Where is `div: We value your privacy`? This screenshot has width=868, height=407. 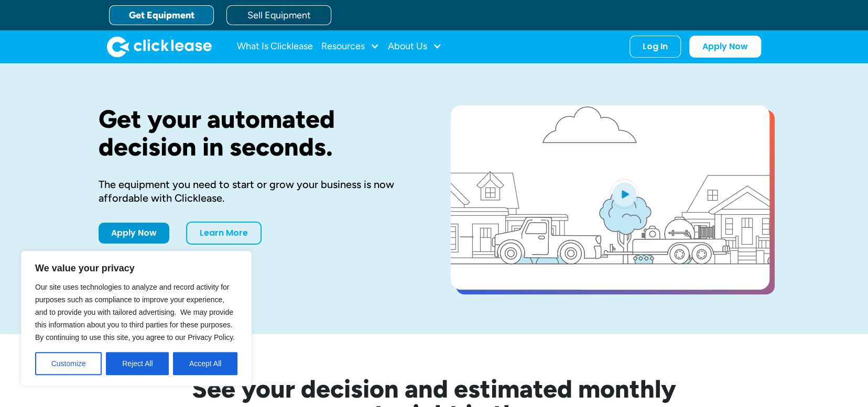
div: We value your privacy is located at coordinates (137, 319).